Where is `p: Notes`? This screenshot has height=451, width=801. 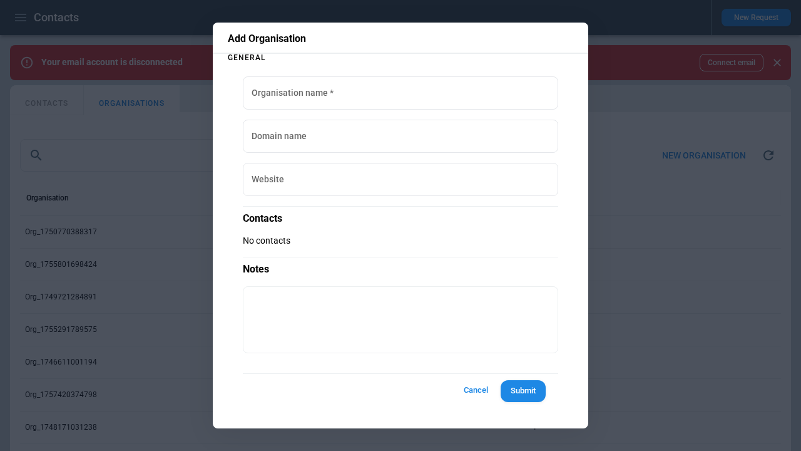 p: Notes is located at coordinates (400, 266).